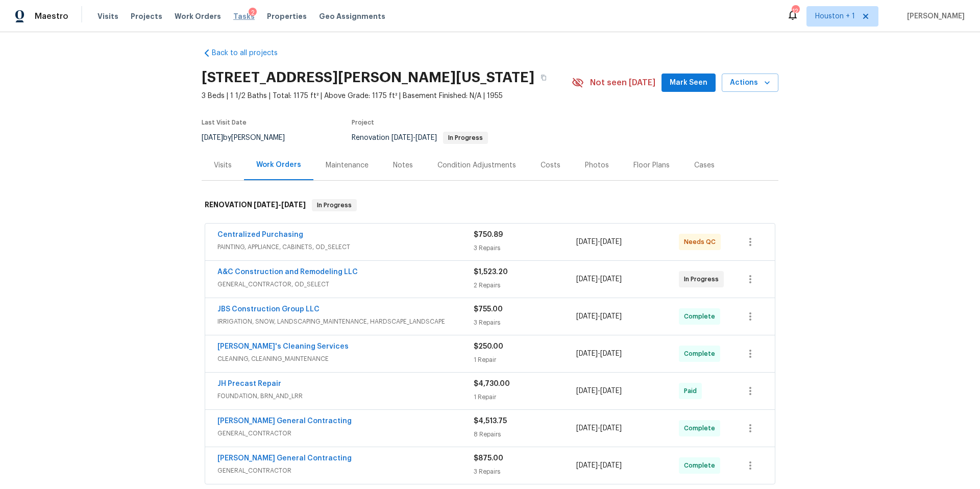 The image size is (980, 489). Describe the element at coordinates (108, 17) in the screenshot. I see `span: Visits` at that location.